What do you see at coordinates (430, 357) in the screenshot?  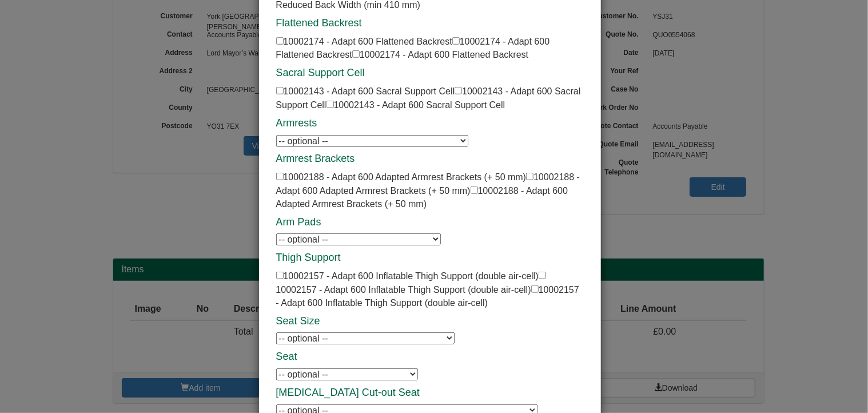 I see `h4: Seat` at bounding box center [430, 357].